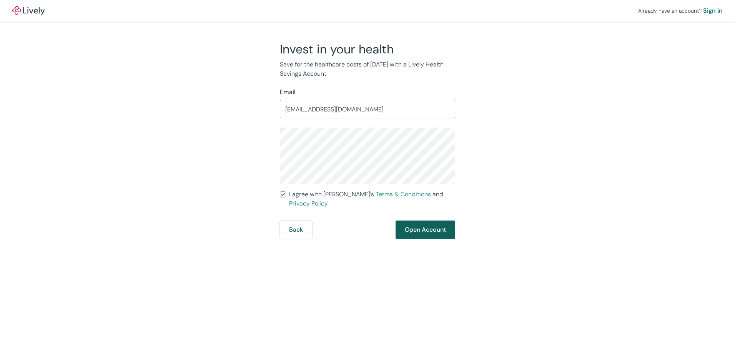  What do you see at coordinates (28, 11) in the screenshot?
I see `a: LivelyLively` at bounding box center [28, 11].